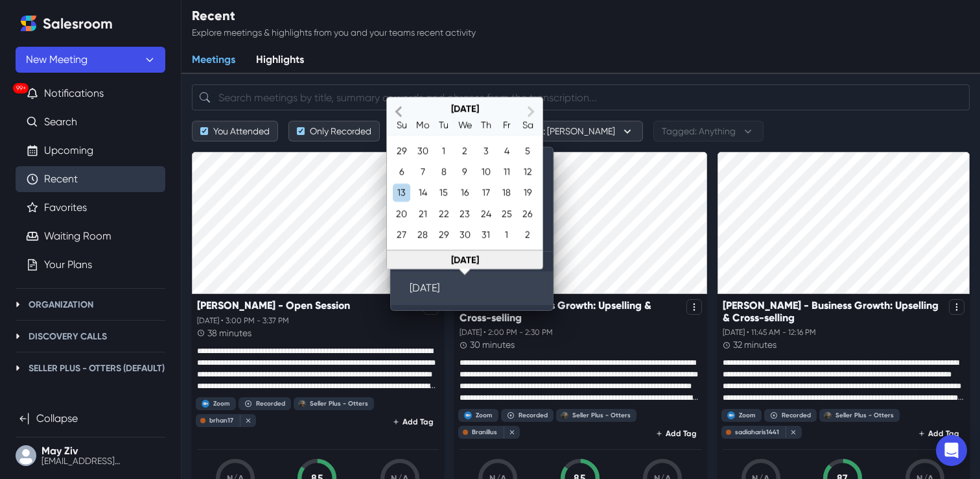 The image size is (980, 479). What do you see at coordinates (709, 131) in the screenshot?
I see `button: Tagged: Anything` at bounding box center [709, 131].